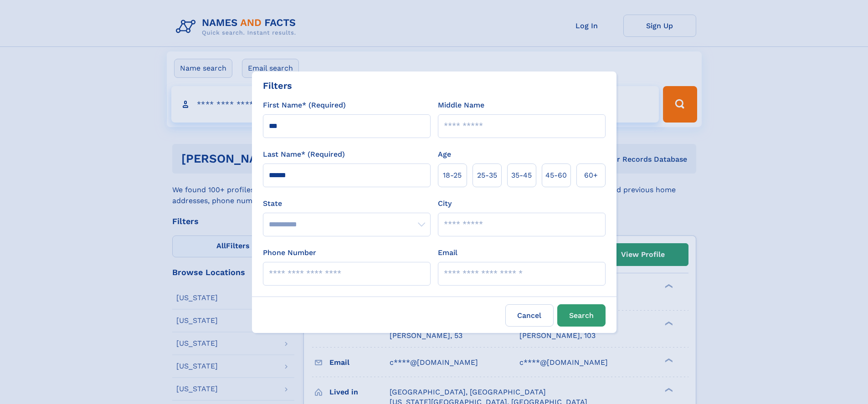 The width and height of the screenshot is (868, 404). What do you see at coordinates (445, 204) in the screenshot?
I see `label: City` at bounding box center [445, 204].